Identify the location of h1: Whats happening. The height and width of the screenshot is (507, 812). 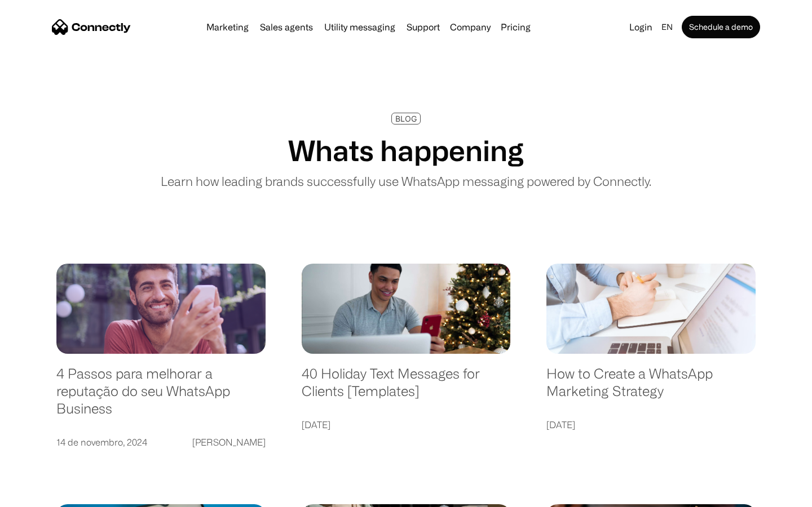
(406, 150).